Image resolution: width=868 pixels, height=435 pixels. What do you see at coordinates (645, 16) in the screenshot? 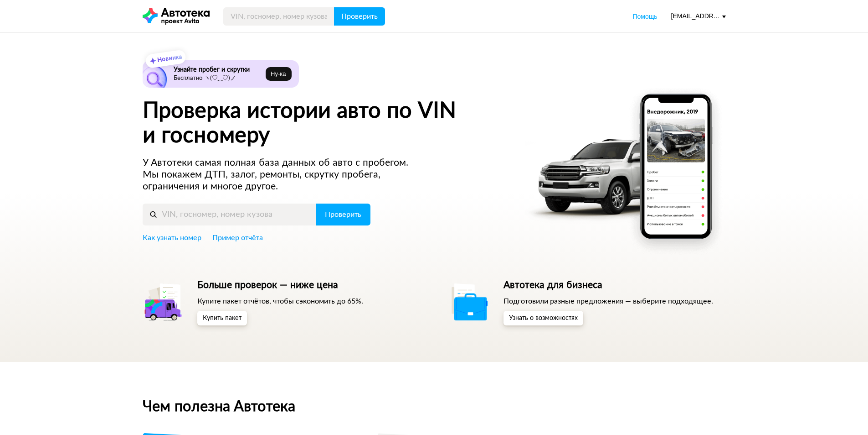
I see `a: Помощь` at bounding box center [645, 16].